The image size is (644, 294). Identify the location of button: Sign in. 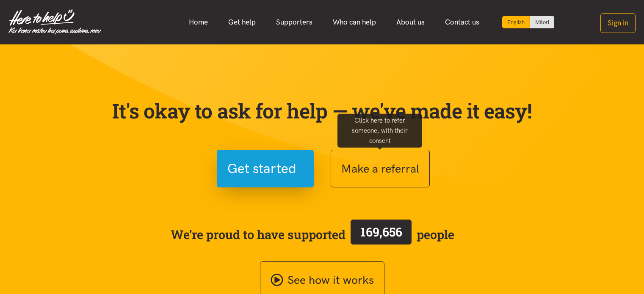
(618, 23).